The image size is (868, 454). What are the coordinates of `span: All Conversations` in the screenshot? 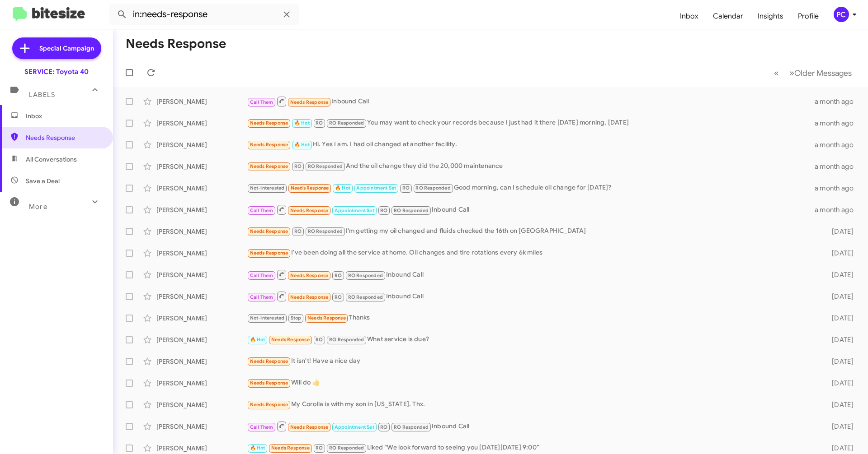 It's located at (51, 159).